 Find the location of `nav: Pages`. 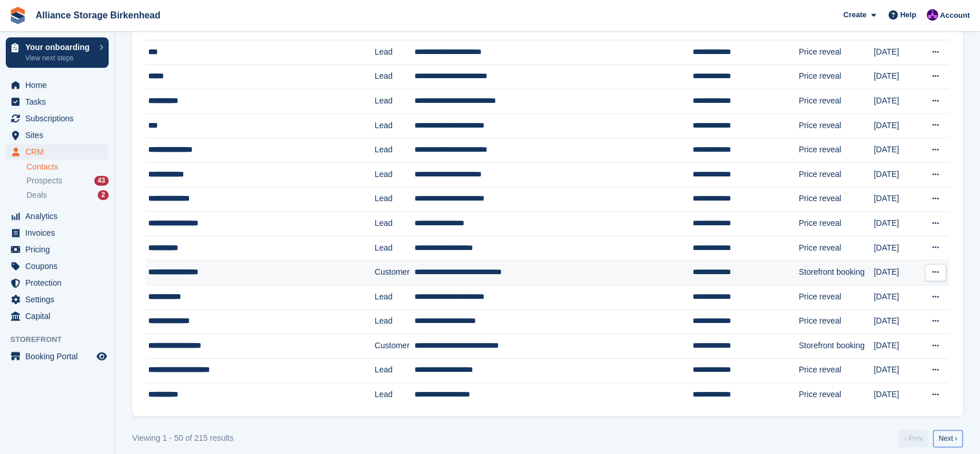

nav: Pages is located at coordinates (931, 439).